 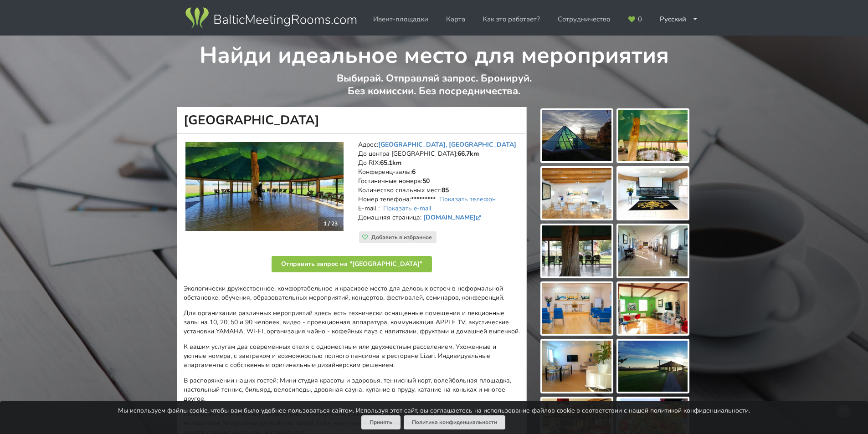 I want to click on span: Добавить в избранное, so click(x=402, y=238).